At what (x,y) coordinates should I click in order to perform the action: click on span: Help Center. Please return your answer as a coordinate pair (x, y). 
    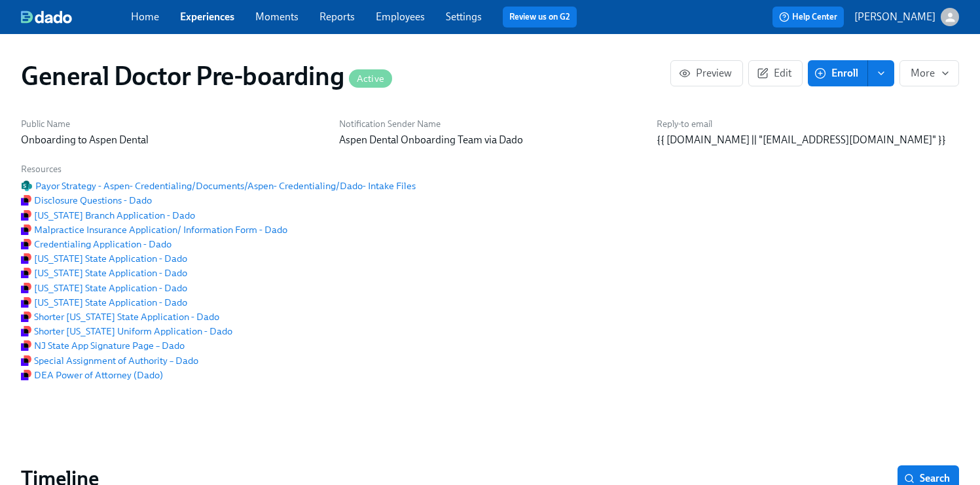
    Looking at the image, I should click on (807, 17).